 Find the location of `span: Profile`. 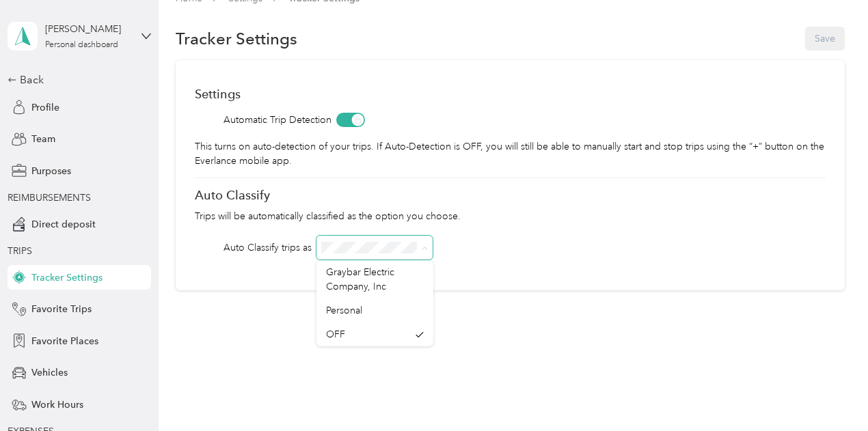

span: Profile is located at coordinates (45, 107).